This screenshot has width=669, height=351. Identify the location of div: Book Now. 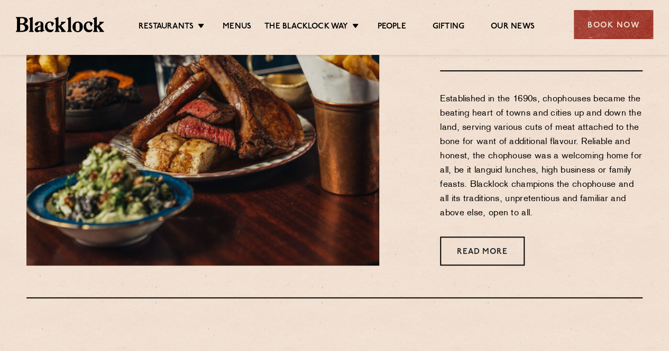
(613, 24).